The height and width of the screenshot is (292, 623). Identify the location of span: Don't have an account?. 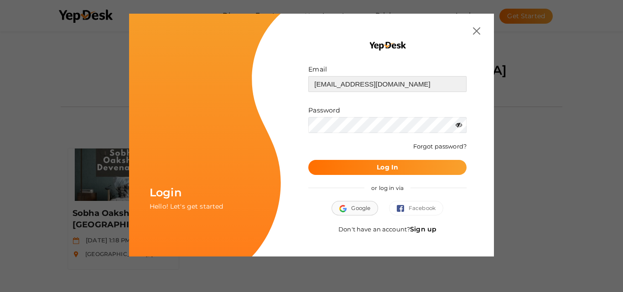
(387, 229).